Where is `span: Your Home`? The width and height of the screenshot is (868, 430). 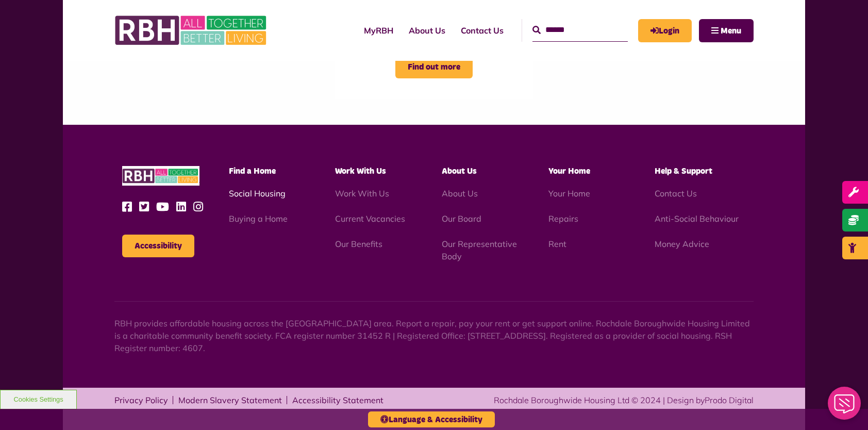
span: Your Home is located at coordinates (569, 171).